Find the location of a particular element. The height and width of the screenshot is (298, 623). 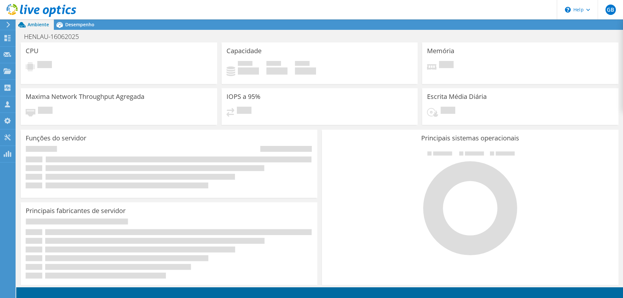

span: Desempenho is located at coordinates (80, 24).